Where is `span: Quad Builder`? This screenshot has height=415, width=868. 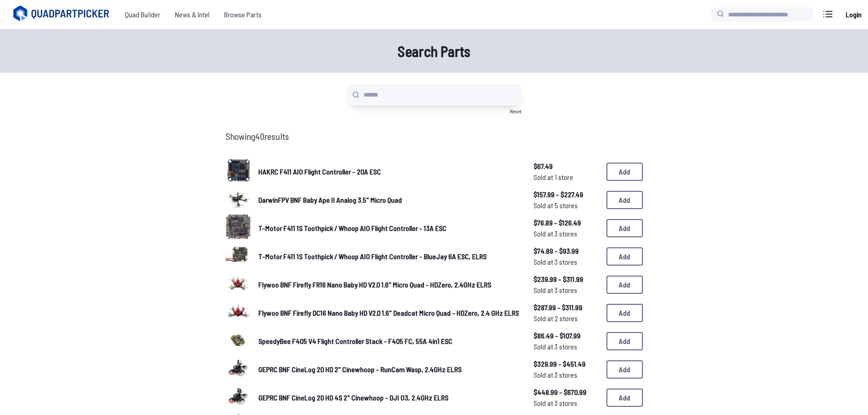 span: Quad Builder is located at coordinates (143, 15).